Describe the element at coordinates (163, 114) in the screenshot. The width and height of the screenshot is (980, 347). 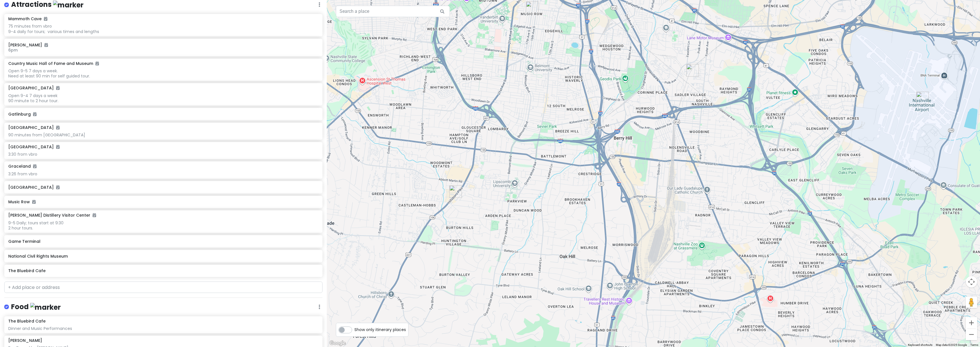
I see `h6: Gatlinburg` at that location.